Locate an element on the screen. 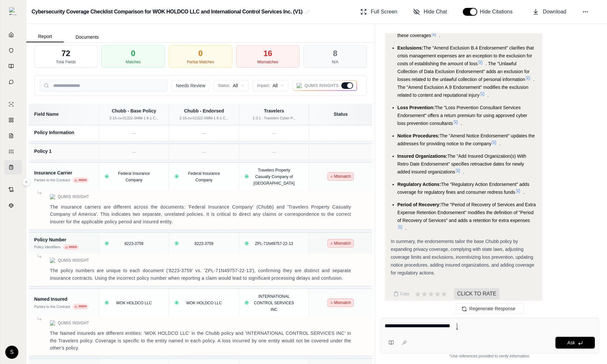 Image resolution: width=607 pixels, height=364 pixels. button: Hide Chat is located at coordinates (430, 12).